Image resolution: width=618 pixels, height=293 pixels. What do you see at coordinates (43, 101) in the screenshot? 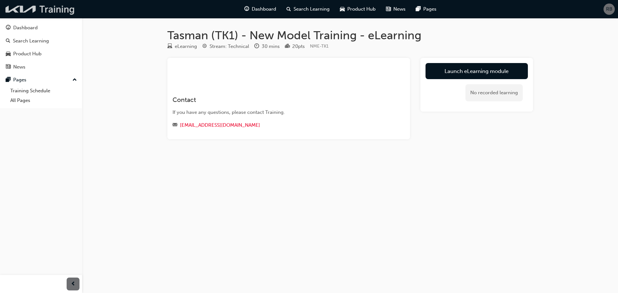
I see `a: All Pages` at bounding box center [43, 101].